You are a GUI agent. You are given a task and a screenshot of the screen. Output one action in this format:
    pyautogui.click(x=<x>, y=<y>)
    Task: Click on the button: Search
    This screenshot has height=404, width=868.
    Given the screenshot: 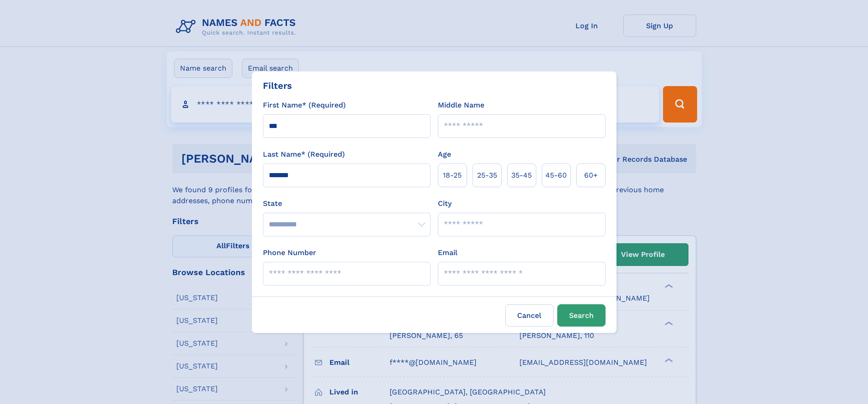 What is the action you would take?
    pyautogui.click(x=582, y=315)
    